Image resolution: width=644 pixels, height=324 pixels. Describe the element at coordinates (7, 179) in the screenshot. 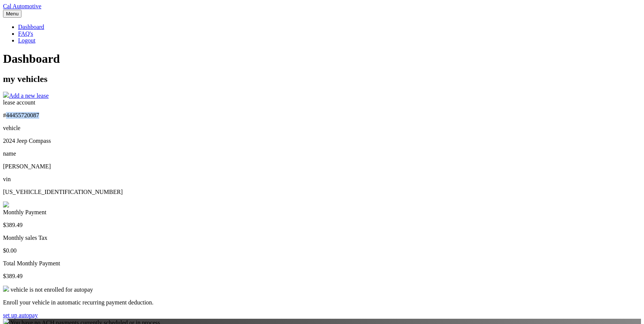

I see `span: vin` at that location.